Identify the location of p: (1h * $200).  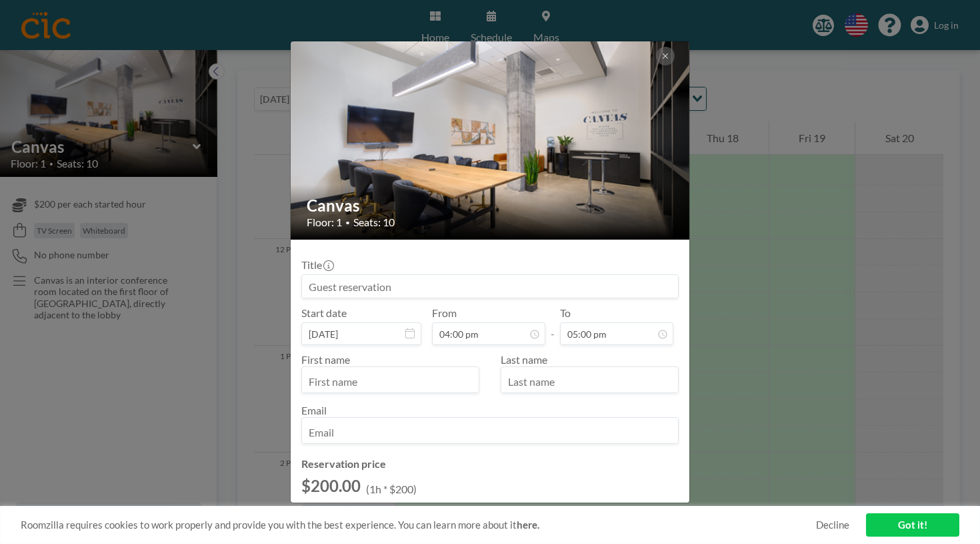
(391, 489).